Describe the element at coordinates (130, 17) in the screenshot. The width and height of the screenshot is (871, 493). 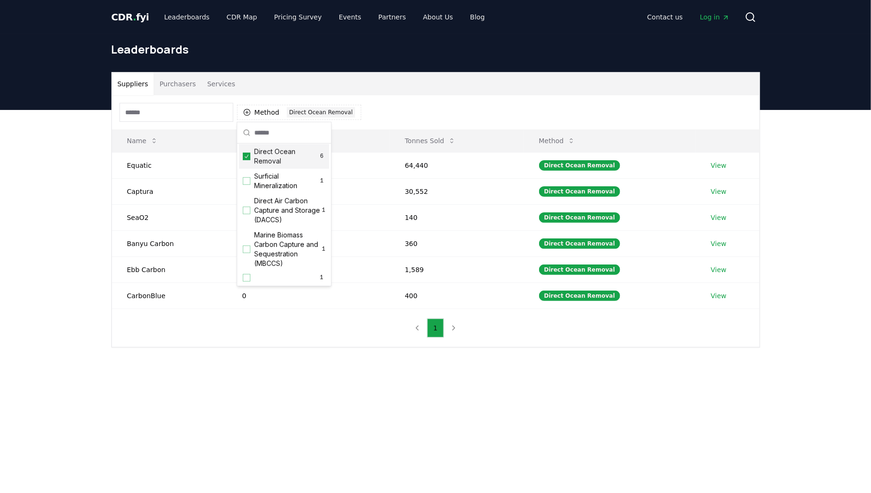
I see `span: CDR fyi` at that location.